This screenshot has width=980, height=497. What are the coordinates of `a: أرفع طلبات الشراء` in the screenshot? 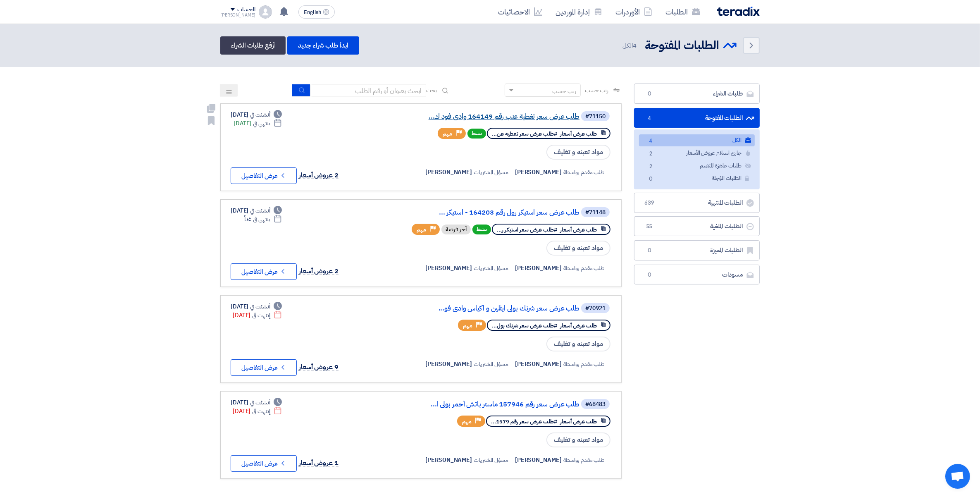 It's located at (253, 45).